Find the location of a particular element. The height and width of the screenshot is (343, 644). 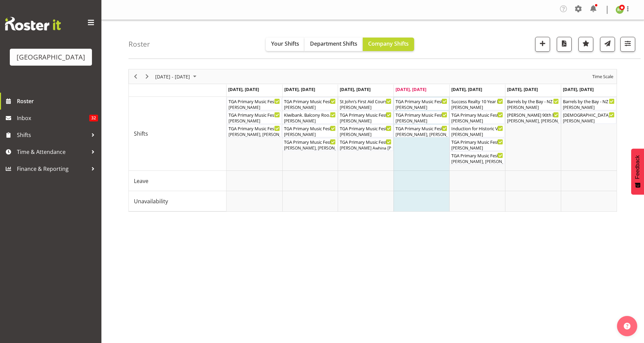

div: Shifts"s event - TGA Primary Music Fest. Minder. Thursday Begin From Thursday, August 28, 2025 at... is located at coordinates (421, 104).